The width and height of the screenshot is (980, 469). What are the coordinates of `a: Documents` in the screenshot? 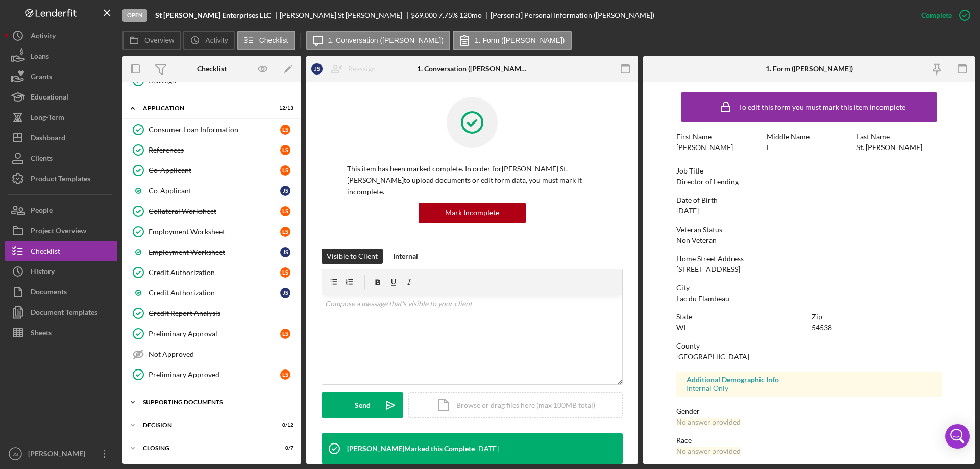 It's located at (61, 292).